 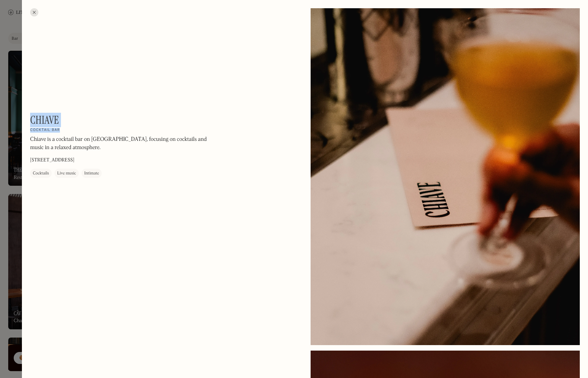 I want to click on h1: Chiave, so click(x=45, y=120).